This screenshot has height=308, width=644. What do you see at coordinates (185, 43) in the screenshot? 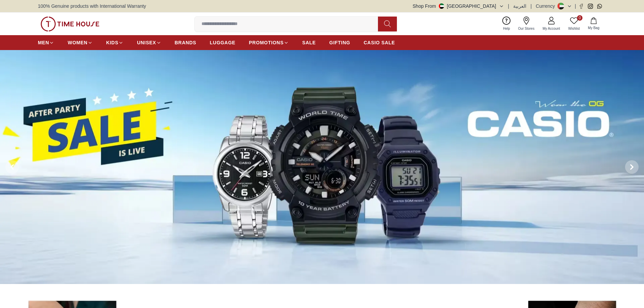
I see `span: BRANDS` at bounding box center [185, 43].